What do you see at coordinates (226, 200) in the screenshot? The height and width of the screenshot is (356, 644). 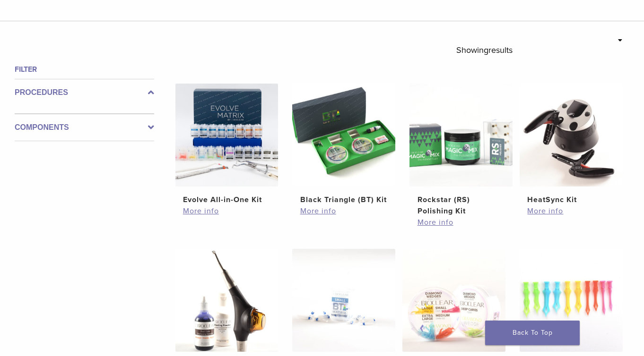 I see `h2: Evolve All-in-One Kit` at bounding box center [226, 200].